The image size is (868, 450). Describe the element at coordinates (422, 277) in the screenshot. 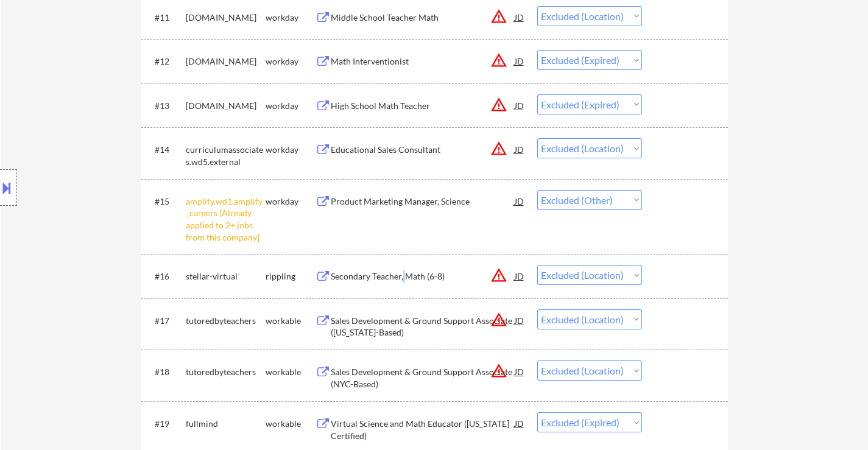

I see `div: Secondary Teacher, Math (6-8)` at that location.